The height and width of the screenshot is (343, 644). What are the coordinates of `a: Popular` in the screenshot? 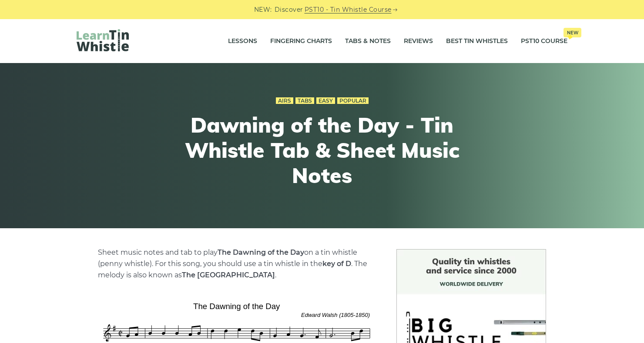 It's located at (353, 101).